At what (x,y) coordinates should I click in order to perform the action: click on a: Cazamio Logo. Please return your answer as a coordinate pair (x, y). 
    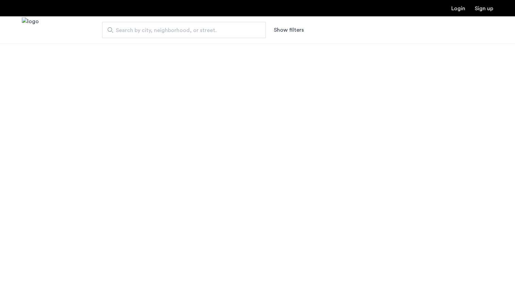
    Looking at the image, I should click on (30, 30).